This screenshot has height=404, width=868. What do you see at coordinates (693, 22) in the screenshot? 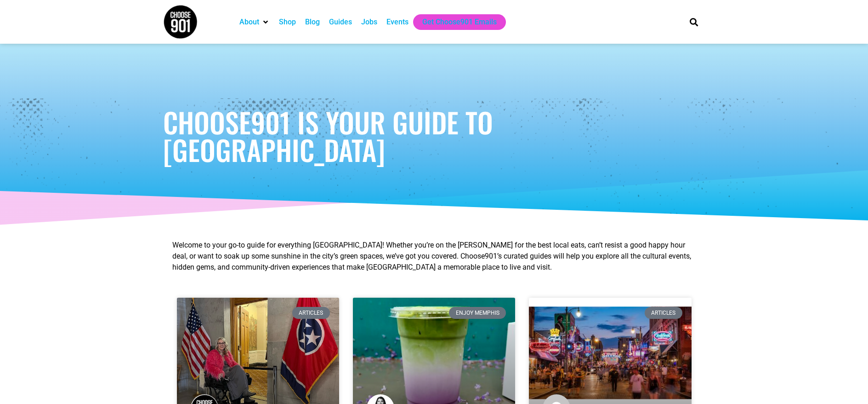
I see `div: Search` at bounding box center [693, 22].